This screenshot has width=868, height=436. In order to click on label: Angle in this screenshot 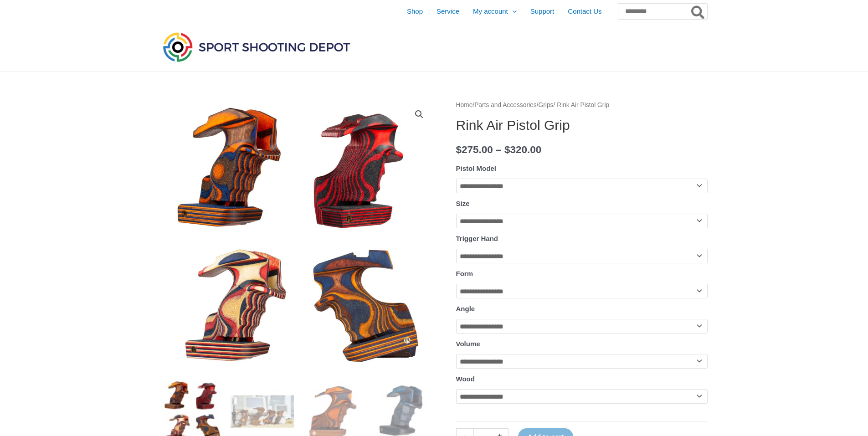, I will do `click(466, 309)`.